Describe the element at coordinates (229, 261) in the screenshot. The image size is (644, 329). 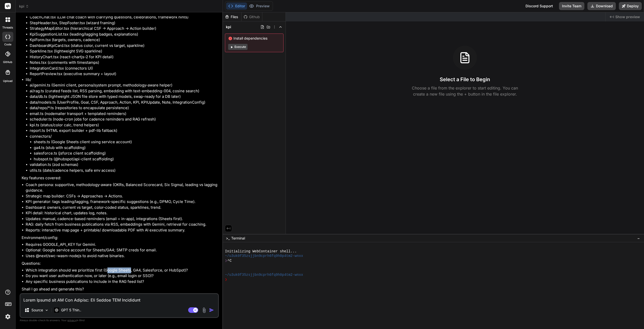
I see `span: ^C` at that location.